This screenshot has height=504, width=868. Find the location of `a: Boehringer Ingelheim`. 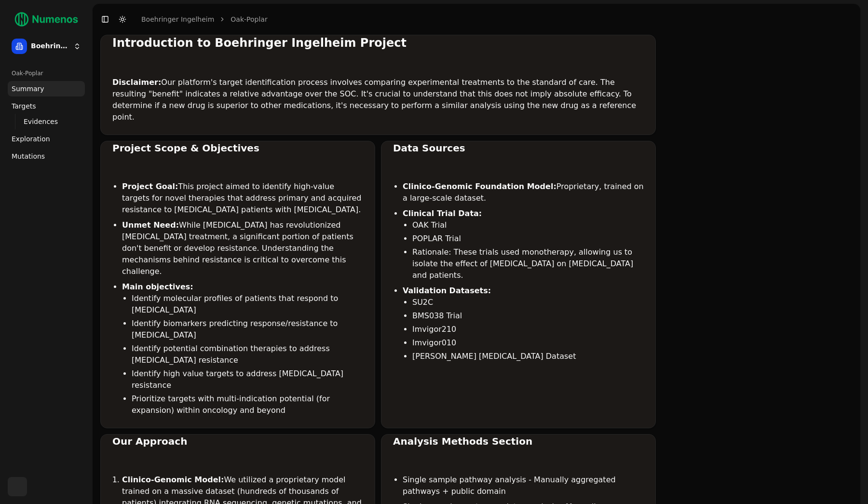

a: Boehringer Ingelheim is located at coordinates (178, 19).